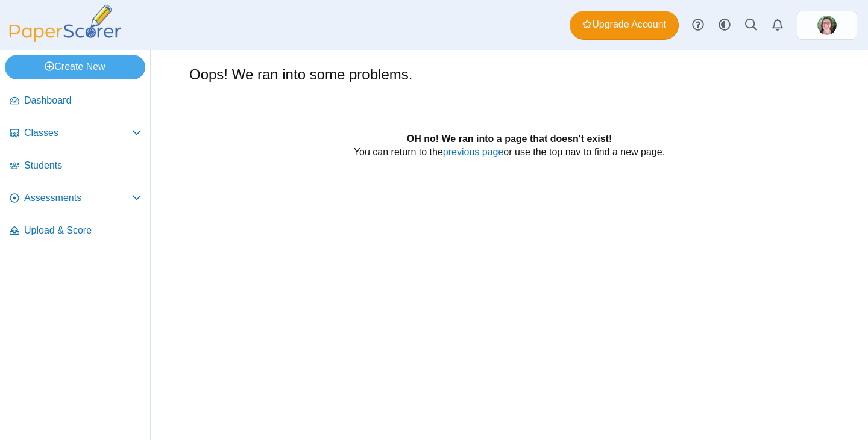 The height and width of the screenshot is (440, 868). What do you see at coordinates (75, 134) in the screenshot?
I see `a: Classes` at bounding box center [75, 134].